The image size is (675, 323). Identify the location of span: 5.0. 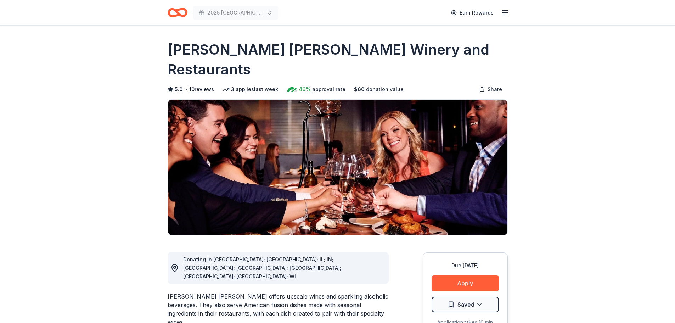
(179, 89).